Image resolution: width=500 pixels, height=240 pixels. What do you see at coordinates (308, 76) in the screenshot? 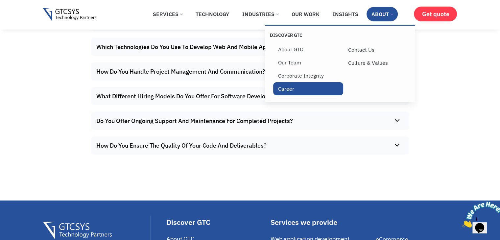
I see `a: Corporate Integrity` at bounding box center [308, 76].